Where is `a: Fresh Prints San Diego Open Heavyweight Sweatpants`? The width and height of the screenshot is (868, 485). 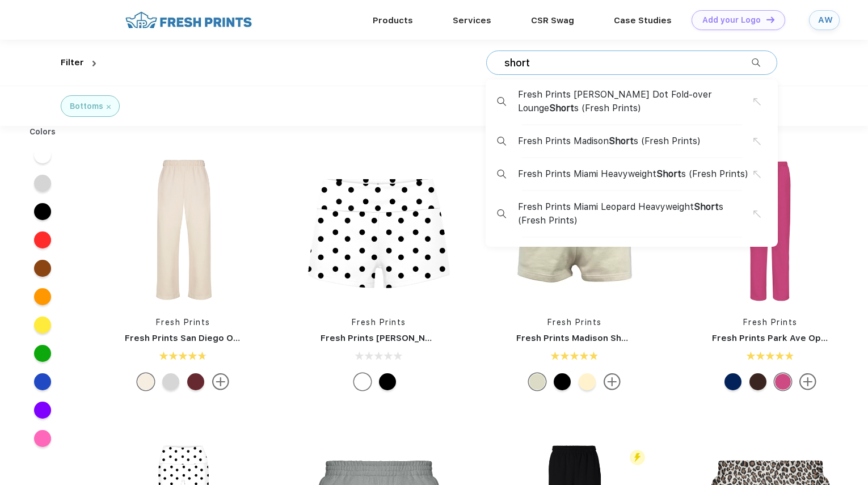 a: Fresh Prints San Diego Open Heavyweight Sweatpants is located at coordinates (244, 338).